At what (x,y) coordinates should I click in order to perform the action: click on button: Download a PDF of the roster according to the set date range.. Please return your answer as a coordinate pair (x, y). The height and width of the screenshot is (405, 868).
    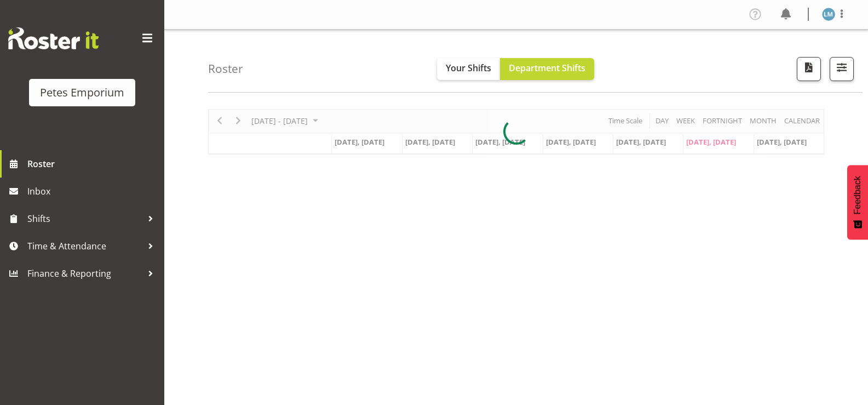
    Looking at the image, I should click on (809, 69).